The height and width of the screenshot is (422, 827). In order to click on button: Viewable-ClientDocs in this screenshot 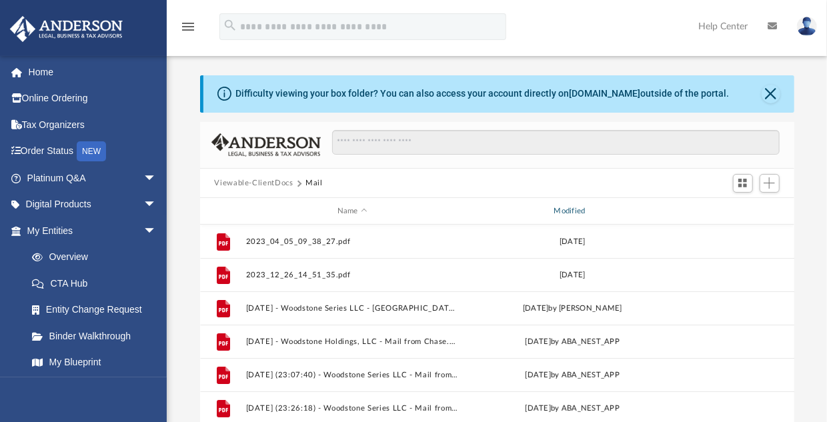, I will do `click(253, 183)`.